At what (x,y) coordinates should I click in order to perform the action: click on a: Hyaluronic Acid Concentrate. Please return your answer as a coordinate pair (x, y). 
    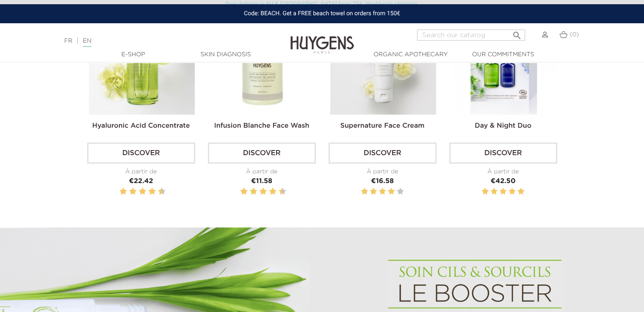
    Looking at the image, I should click on (141, 126).